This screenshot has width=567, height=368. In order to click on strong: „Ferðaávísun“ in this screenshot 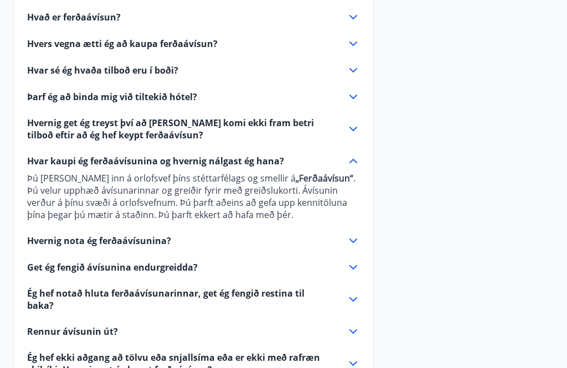, I will do `click(324, 178)`.